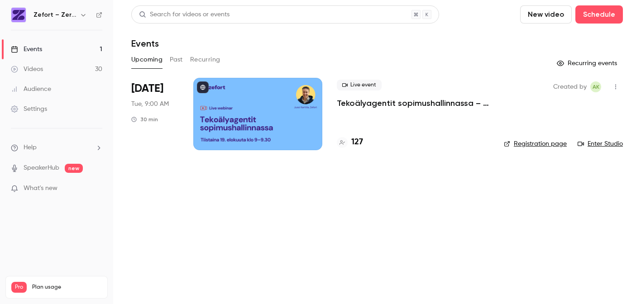 The height and width of the screenshot is (304, 641). Describe the element at coordinates (41, 168) in the screenshot. I see `a: SpeakerHub` at that location.